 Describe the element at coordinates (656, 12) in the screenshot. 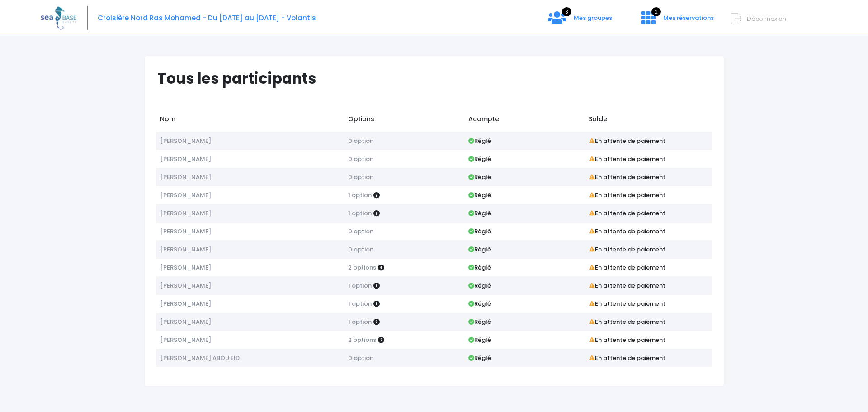

I see `span: 2` at that location.